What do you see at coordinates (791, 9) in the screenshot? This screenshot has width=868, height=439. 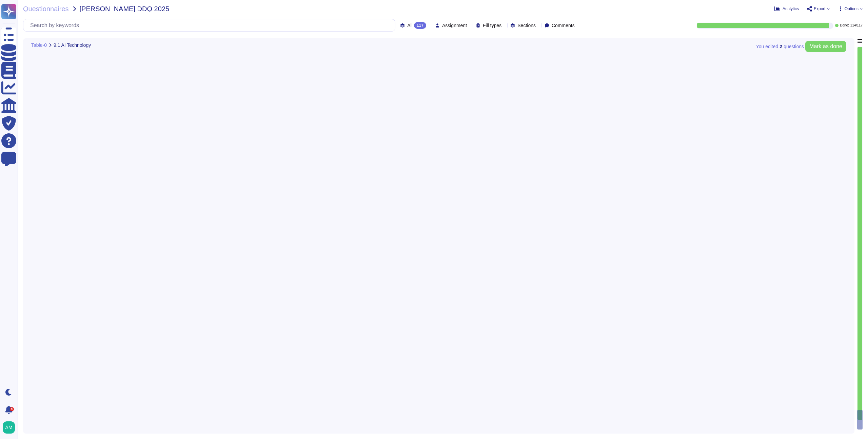 I see `span: Analytics` at bounding box center [791, 9].